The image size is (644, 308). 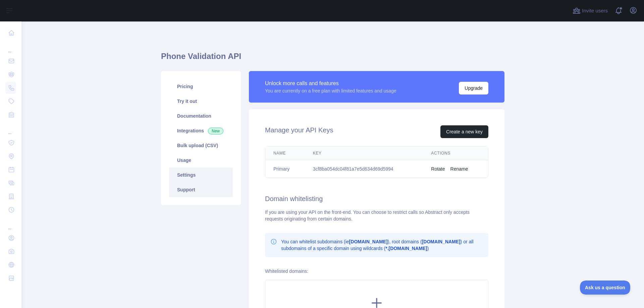 I want to click on div: If you are using your API on the front-end. You can choose to restrict calls so Abstract only acc..., so click(x=377, y=216).